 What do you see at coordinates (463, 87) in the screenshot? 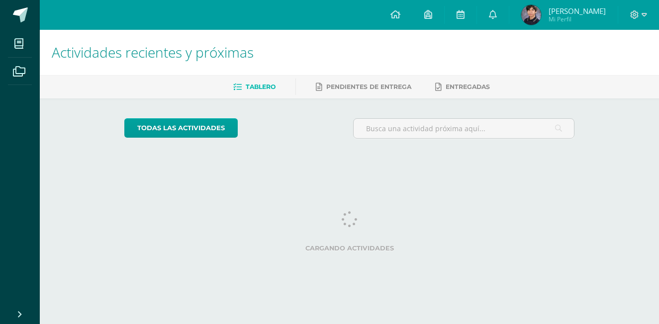
I see `a: Entregadas` at bounding box center [463, 87].